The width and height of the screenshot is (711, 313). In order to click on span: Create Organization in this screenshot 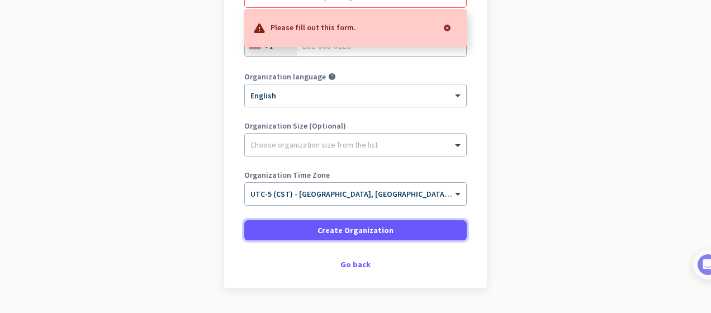, I will do `click(355, 230)`.